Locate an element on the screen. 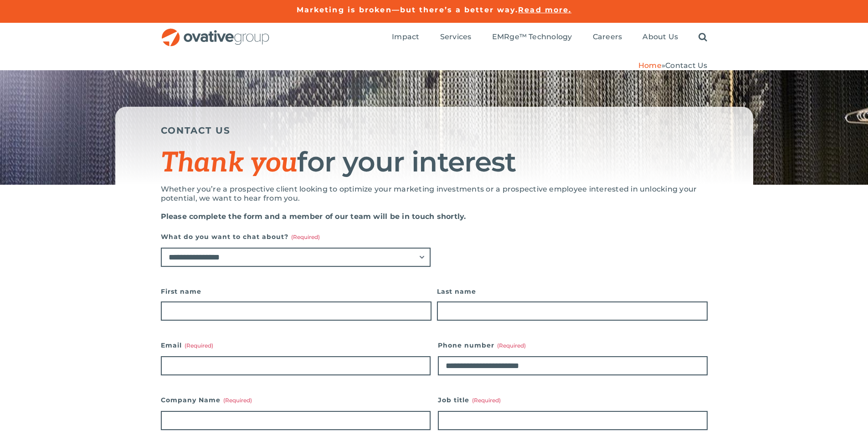 This screenshot has width=868, height=431. h1: for your interest is located at coordinates (434, 163).